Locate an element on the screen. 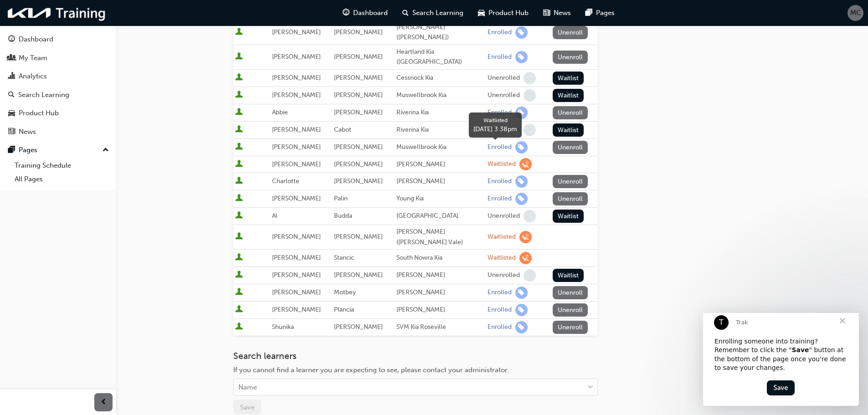 The image size is (868, 415). div: Profile image for Trak is located at coordinates (18, 9).